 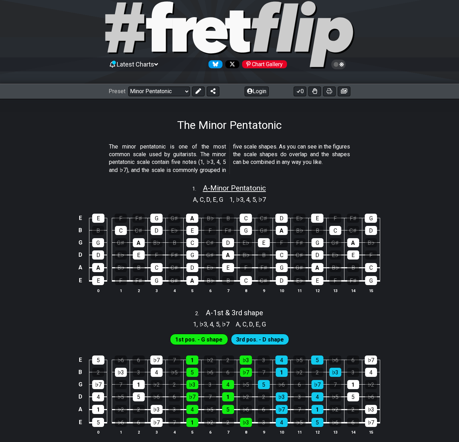 What do you see at coordinates (210, 291) in the screenshot?
I see `th: 6` at bounding box center [210, 291].